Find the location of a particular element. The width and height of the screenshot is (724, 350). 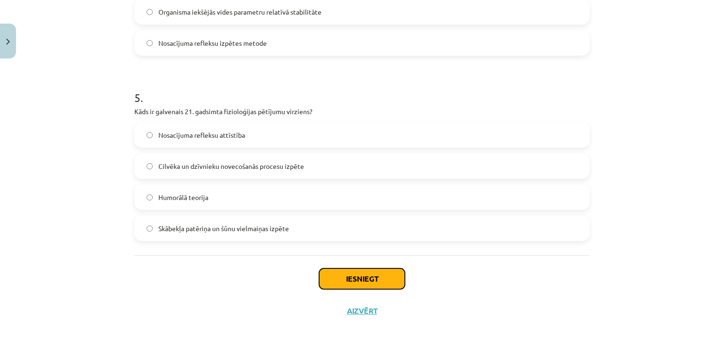

h1: 5 . is located at coordinates (362, 89).